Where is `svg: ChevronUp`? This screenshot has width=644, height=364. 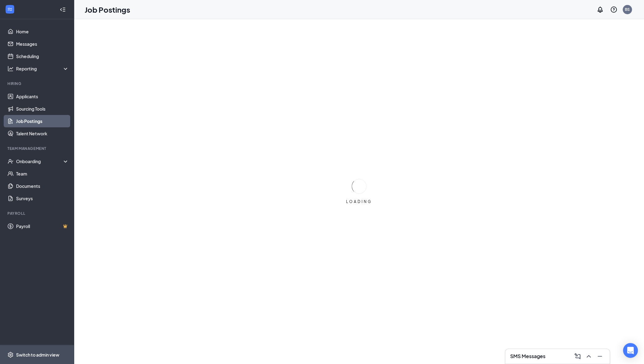 svg: ChevronUp is located at coordinates (589, 357).